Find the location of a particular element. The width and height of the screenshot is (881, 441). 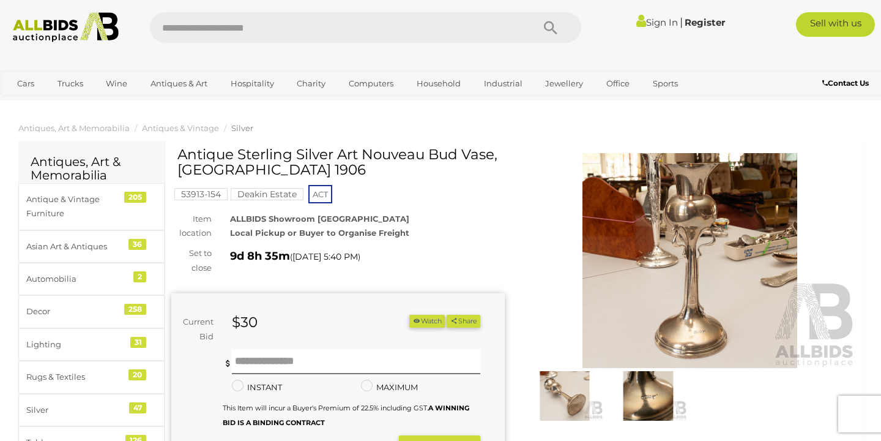

div: Automobilia is located at coordinates (76, 278).